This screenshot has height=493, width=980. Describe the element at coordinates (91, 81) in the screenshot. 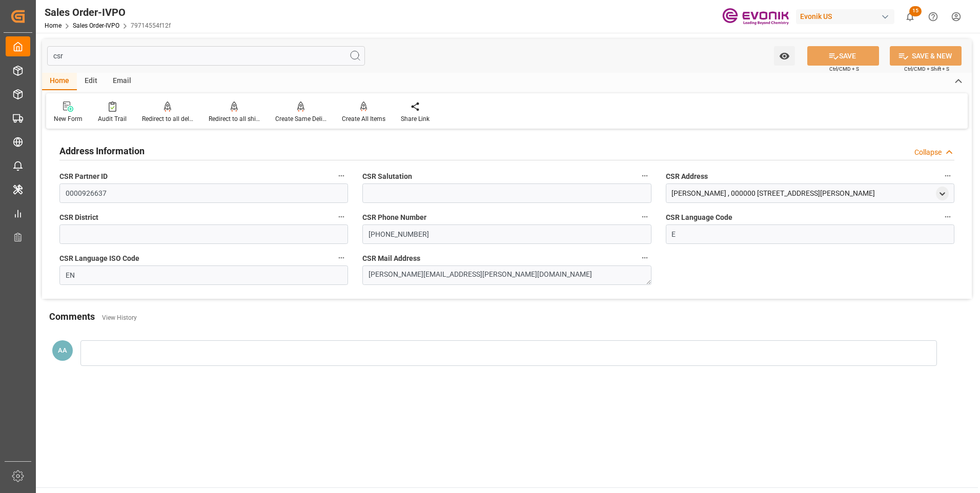

I see `div: Edit` at that location.